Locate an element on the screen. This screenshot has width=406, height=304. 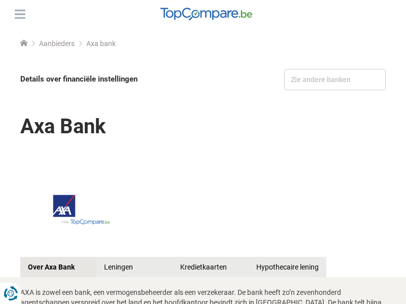
div: Zie andere banken is located at coordinates (335, 80).